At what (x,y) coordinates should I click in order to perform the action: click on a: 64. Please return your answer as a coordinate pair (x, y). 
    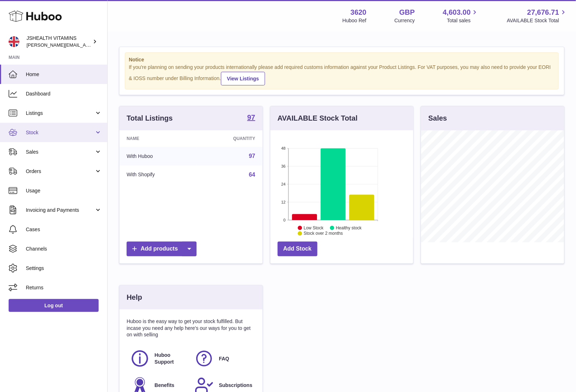
    Looking at the image, I should click on (252, 174).